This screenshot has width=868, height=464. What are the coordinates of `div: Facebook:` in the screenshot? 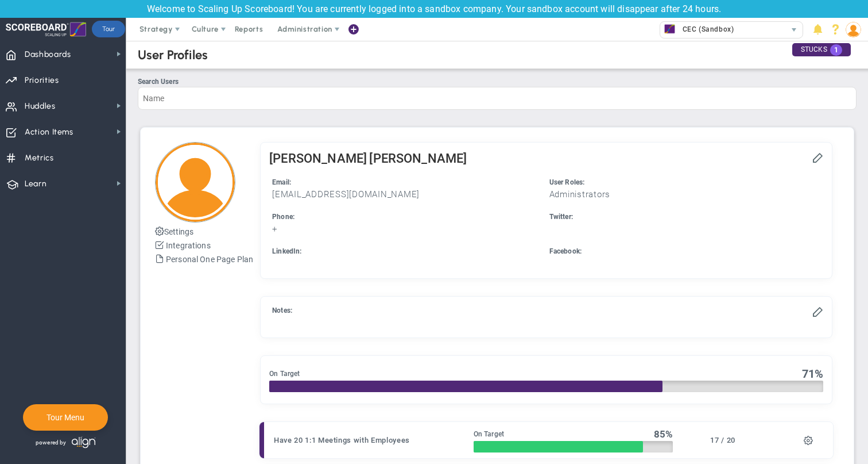 It's located at (685, 251).